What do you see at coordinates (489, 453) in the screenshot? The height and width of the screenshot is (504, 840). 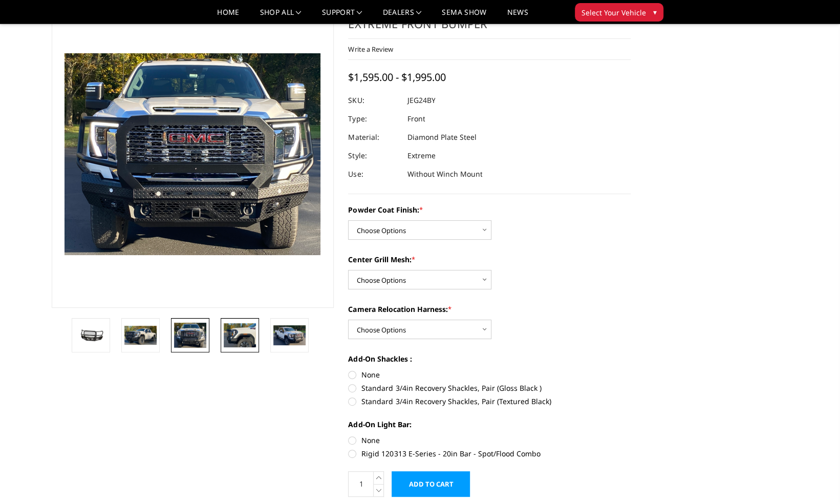 I see `label: Rigid 120313 E-Series - 20in Bar - Spot/Flood Combo` at bounding box center [489, 453].